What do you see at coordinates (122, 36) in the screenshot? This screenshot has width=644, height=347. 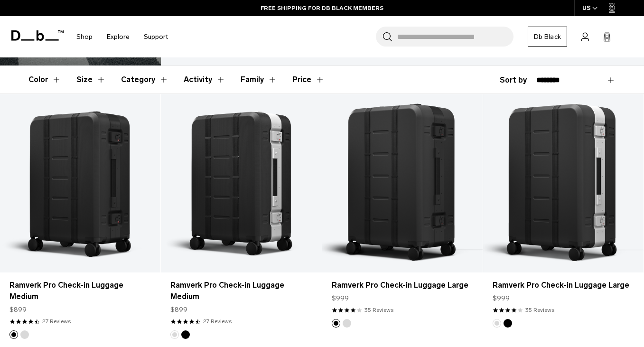 I see `nav: Main Navigation` at bounding box center [122, 36].